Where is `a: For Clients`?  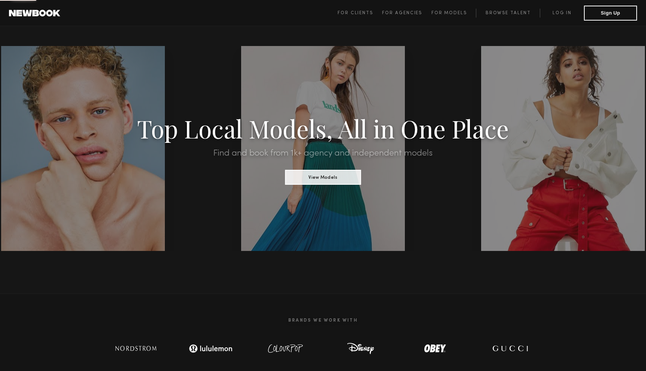 a: For Clients is located at coordinates (359, 13).